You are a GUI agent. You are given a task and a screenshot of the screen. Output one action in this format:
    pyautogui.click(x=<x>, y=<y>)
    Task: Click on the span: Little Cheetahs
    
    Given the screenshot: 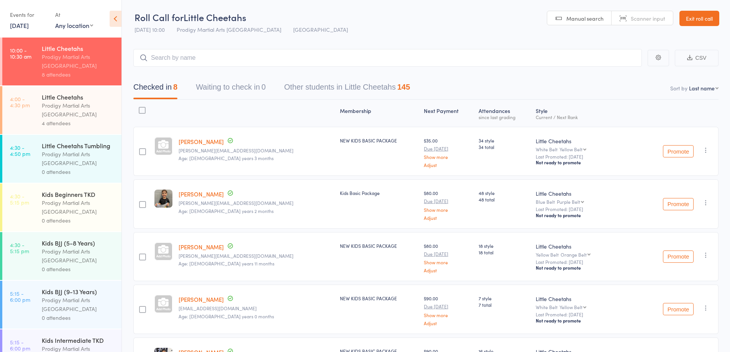 What is the action you would take?
    pyautogui.click(x=215, y=17)
    